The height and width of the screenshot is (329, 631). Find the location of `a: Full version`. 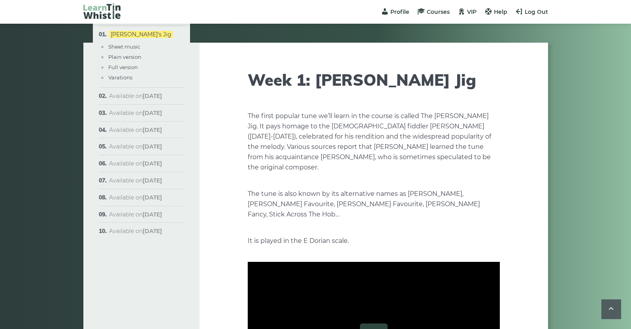

a: Full version is located at coordinates (123, 67).